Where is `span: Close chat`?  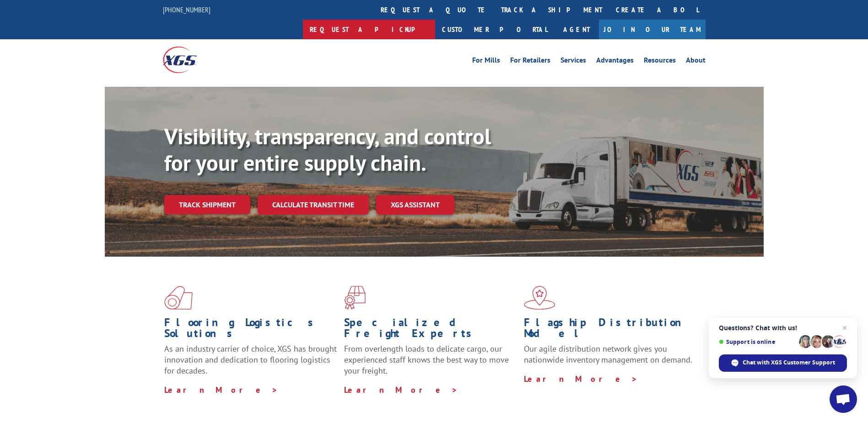
span: Close chat is located at coordinates (845, 328).